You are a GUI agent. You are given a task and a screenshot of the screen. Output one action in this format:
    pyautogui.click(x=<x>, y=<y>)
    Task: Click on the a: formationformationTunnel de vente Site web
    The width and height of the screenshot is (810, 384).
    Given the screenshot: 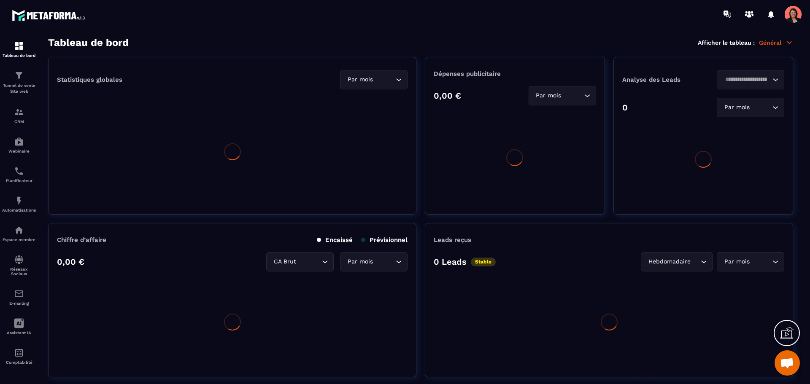 What is the action you would take?
    pyautogui.click(x=19, y=82)
    